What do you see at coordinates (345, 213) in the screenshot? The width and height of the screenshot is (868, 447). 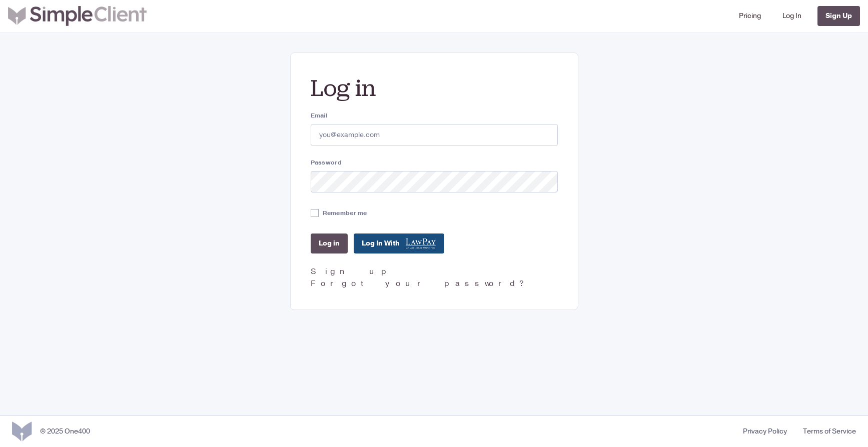 I see `label: Remember me` at bounding box center [345, 213].